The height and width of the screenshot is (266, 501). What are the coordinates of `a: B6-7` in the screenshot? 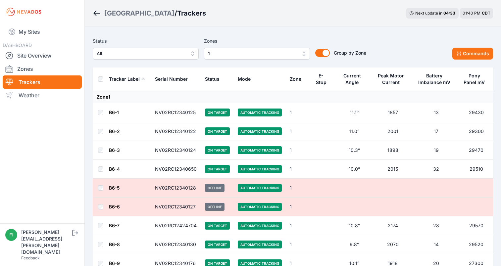 It's located at (114, 225).